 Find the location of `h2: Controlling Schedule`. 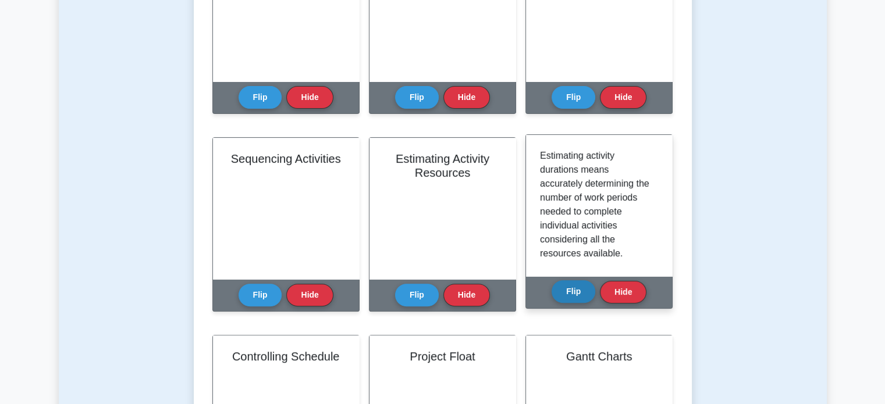

h2: Controlling Schedule is located at coordinates (286, 357).